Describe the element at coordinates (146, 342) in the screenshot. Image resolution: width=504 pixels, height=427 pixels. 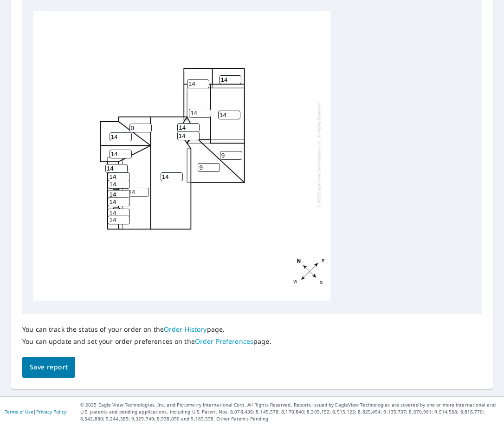
I see `p: You can update and set your order preferences on the page.` at that location.